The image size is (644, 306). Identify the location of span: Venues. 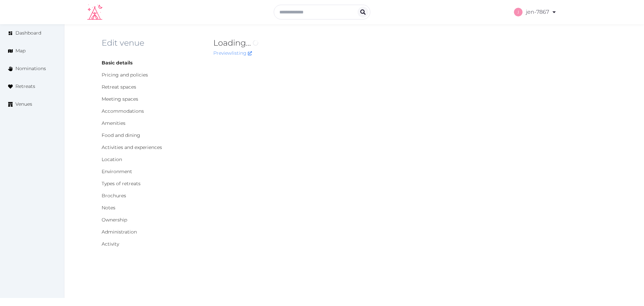
(24, 104).